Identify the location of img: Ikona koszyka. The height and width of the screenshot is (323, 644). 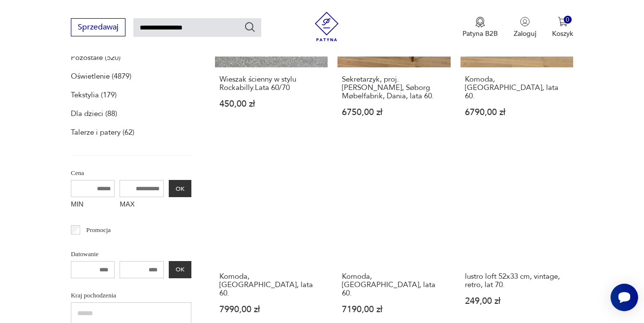
(563, 21).